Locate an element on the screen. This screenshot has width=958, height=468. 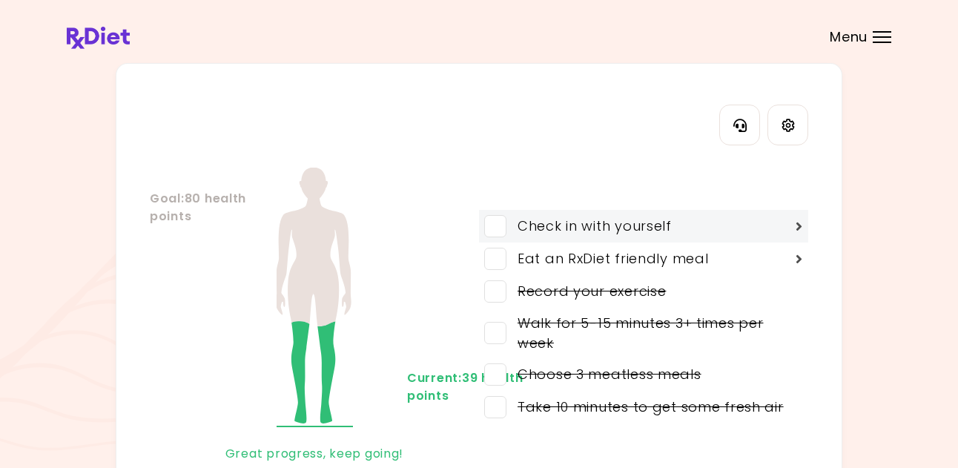
div: Great progress, keep going! is located at coordinates (314, 454).